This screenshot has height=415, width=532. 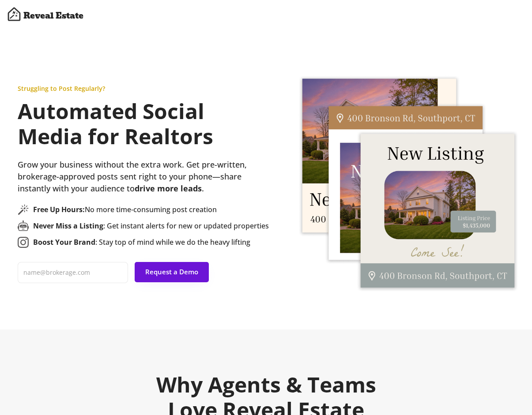 I want to click on strong: Boost Your Brand, so click(x=64, y=242).